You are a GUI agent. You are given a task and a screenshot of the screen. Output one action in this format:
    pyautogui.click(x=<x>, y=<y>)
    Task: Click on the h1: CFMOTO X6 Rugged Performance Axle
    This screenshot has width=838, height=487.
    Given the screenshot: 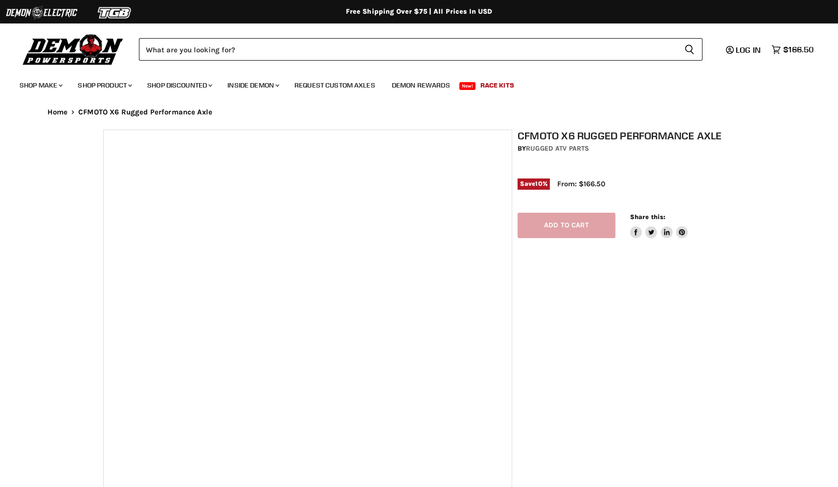 What is the action you would take?
    pyautogui.click(x=629, y=135)
    